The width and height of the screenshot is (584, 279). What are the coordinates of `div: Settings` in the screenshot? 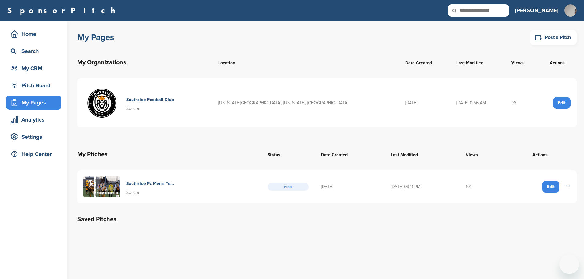 It's located at (35, 137).